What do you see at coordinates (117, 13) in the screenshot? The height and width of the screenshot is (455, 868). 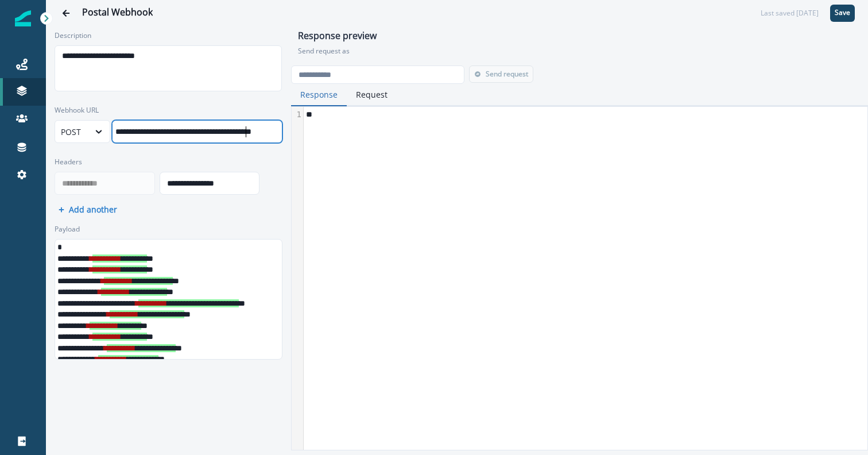 I see `div: Postal Webhook` at bounding box center [117, 13].